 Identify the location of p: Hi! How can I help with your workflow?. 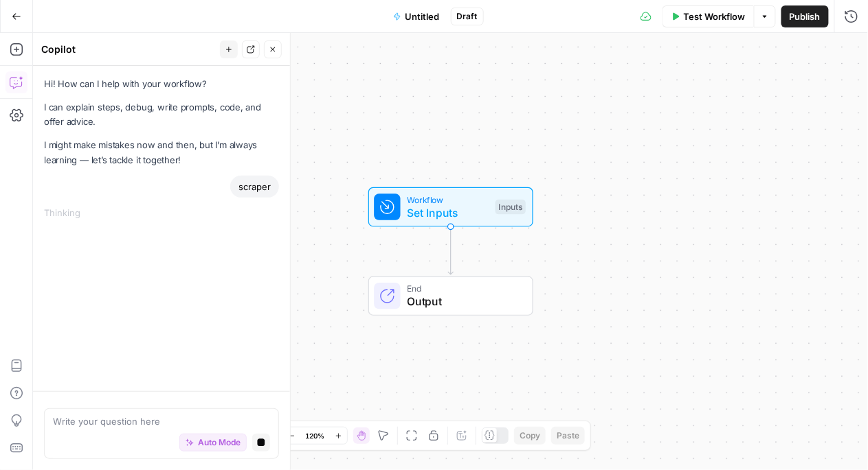
(162, 84).